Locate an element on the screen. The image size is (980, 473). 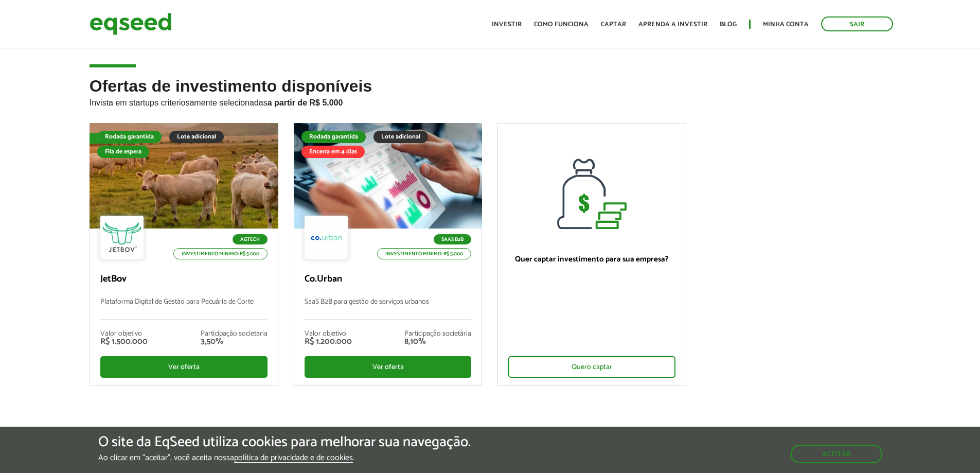
a: Fila de espera Rodada garantida Lote adicional Fila de espera Agtech Investimento mínimo: R$ 5.00... is located at coordinates (183, 254).